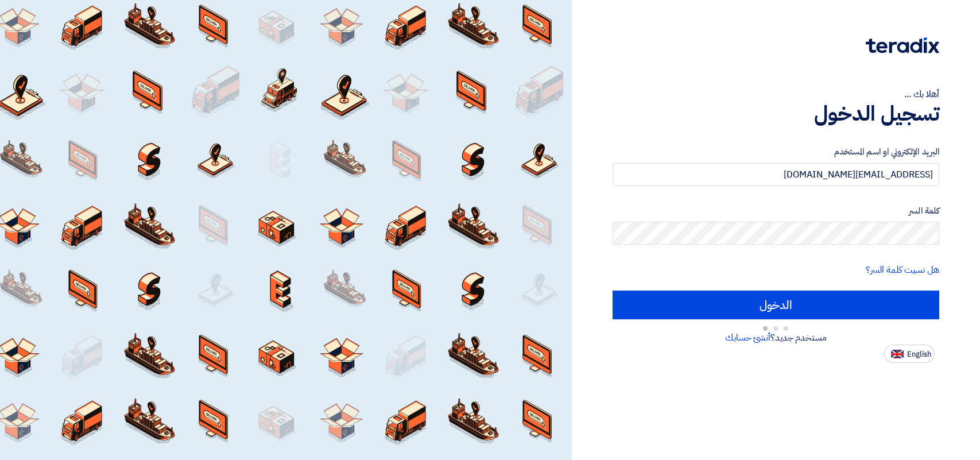  What do you see at coordinates (775, 211) in the screenshot?
I see `label: كلمة السر` at bounding box center [775, 211].